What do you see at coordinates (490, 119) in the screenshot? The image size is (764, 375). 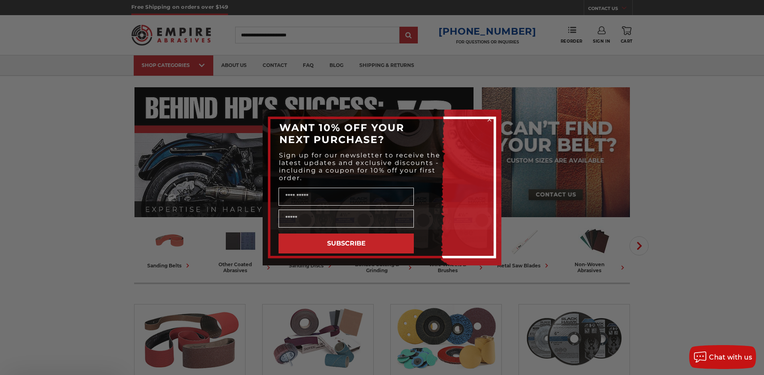 I see `button: Close dialog` at bounding box center [490, 119].